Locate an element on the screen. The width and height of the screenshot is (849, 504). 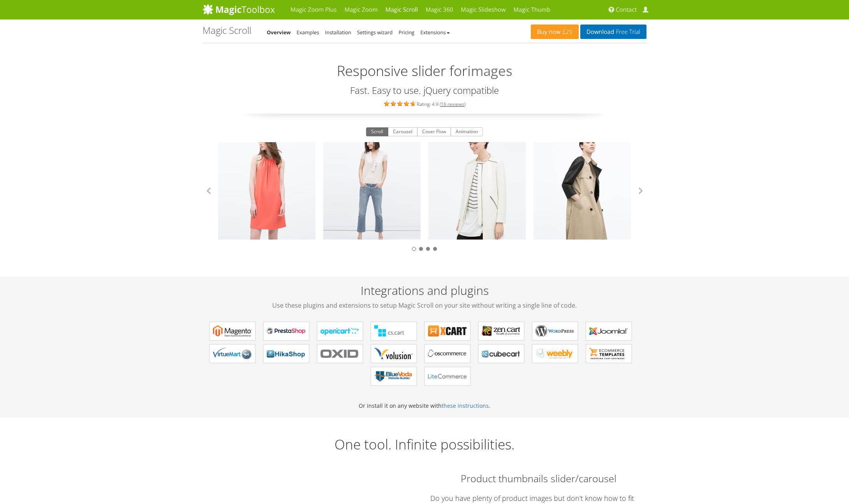
div: Rating: 4.9 ( ) is located at coordinates (424, 103).